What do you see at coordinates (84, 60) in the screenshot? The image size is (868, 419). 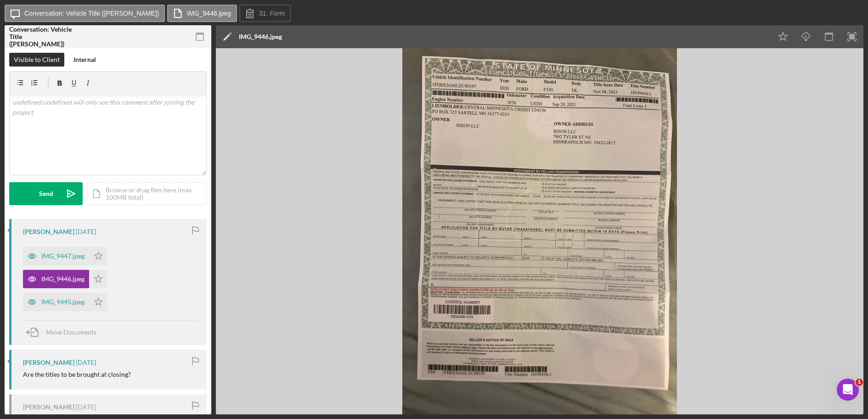 I see `button: Internal` at bounding box center [84, 60].